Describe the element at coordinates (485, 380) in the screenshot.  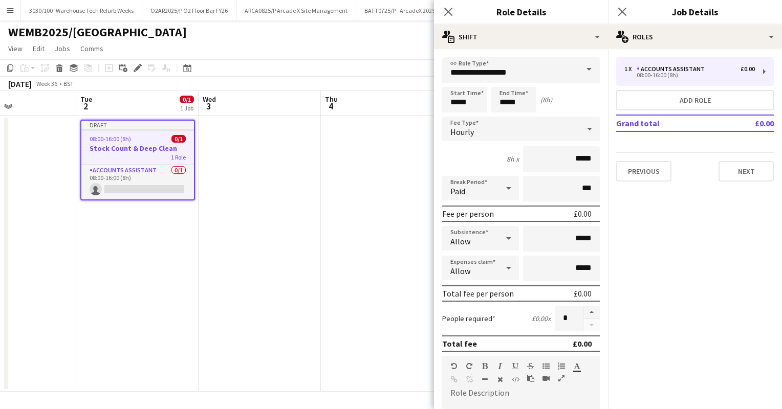
I see `button: Horizontal Line` at that location.